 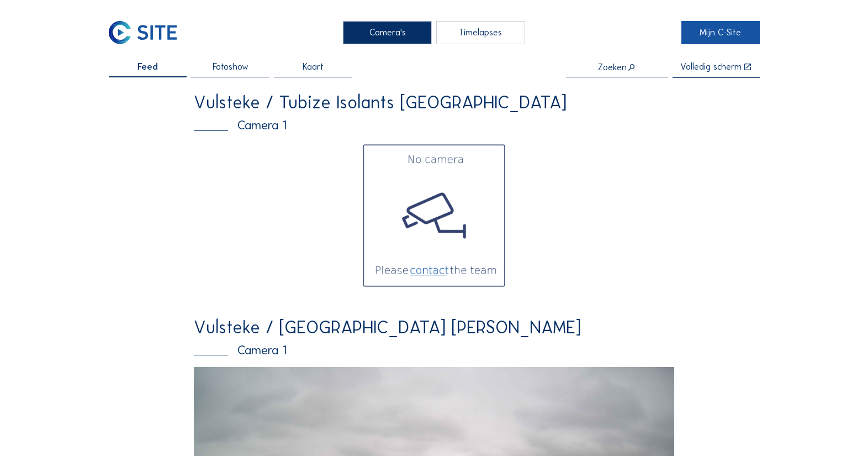 What do you see at coordinates (231, 67) in the screenshot?
I see `span: Fotoshow` at bounding box center [231, 67].